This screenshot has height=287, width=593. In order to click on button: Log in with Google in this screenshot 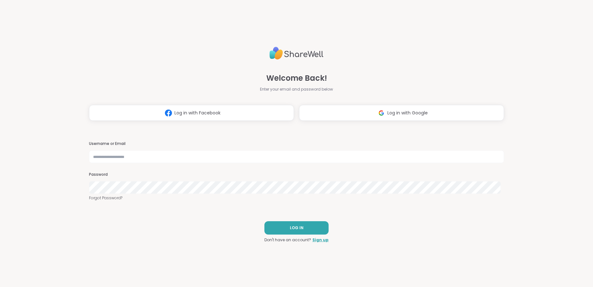, I will do `click(401, 113)`.